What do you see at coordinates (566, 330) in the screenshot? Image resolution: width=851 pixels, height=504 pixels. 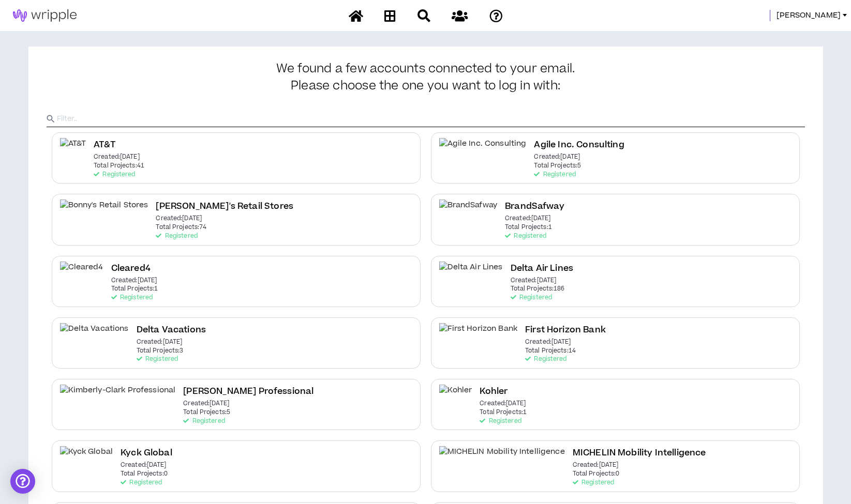 I see `h2: First Horizon Bank` at bounding box center [566, 330].